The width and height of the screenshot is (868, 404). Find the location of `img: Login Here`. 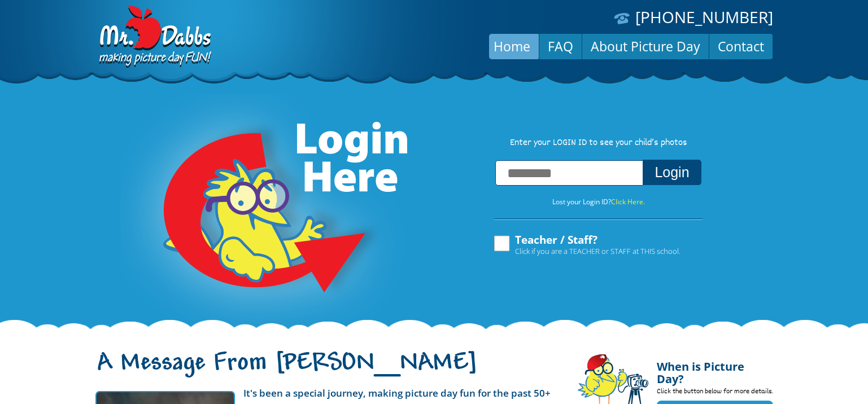

img: Login Here is located at coordinates (265, 212).